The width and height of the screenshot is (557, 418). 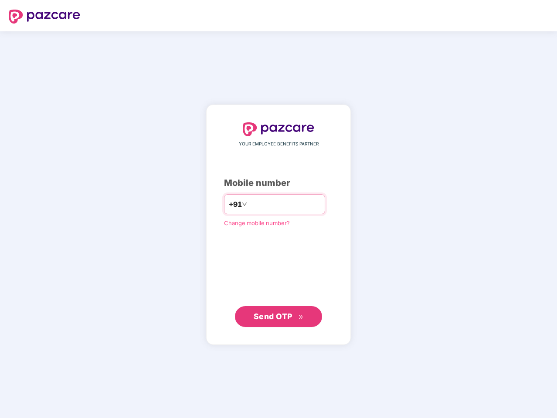 I want to click on div: Mobile number, so click(x=279, y=183).